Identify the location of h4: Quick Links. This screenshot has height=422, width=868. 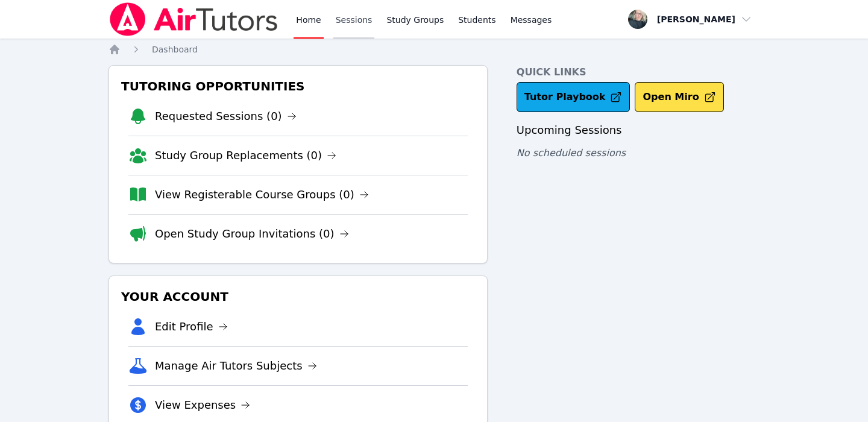
(638, 72).